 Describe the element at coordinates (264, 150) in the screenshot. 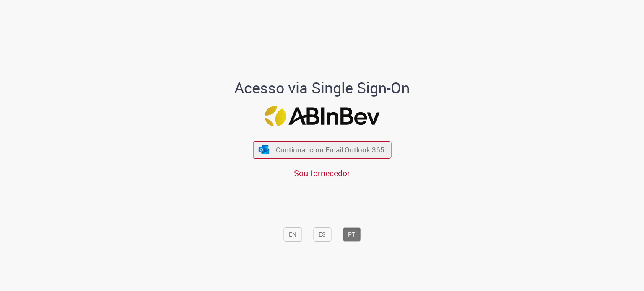

I see `img: ícone Azure/Microsoft 360` at that location.